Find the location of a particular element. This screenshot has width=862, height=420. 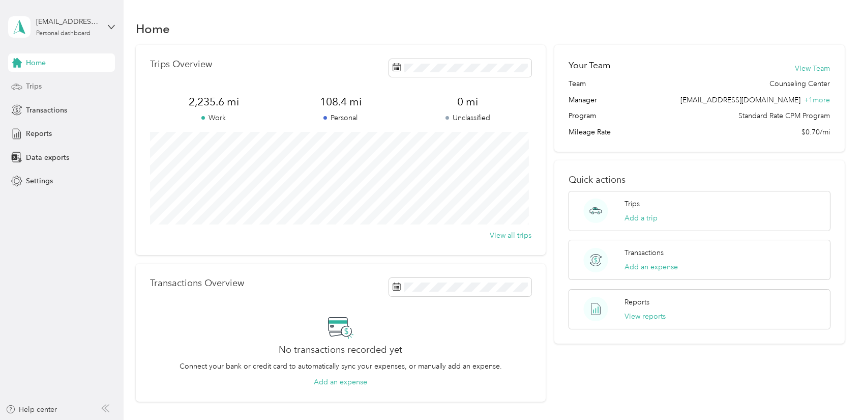

h1: Home is located at coordinates (153, 28).